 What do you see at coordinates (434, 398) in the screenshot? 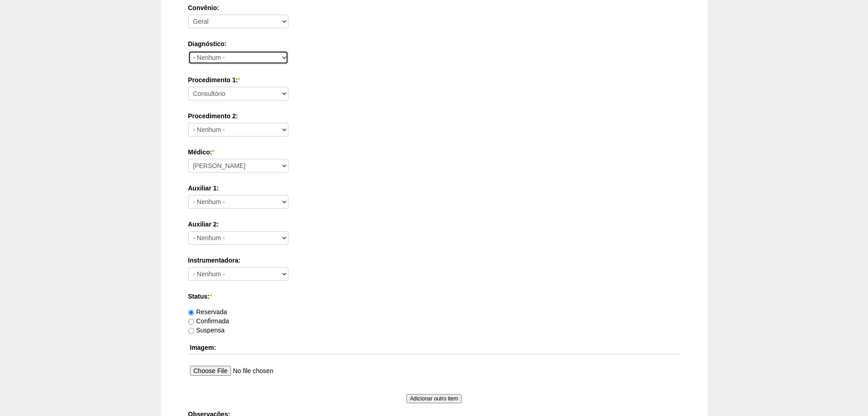
I see `input: Adicionar outro item` at bounding box center [434, 398].